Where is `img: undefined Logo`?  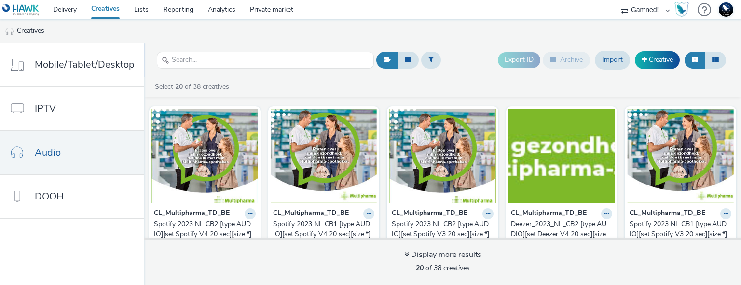
img: undefined Logo is located at coordinates (21, 10).